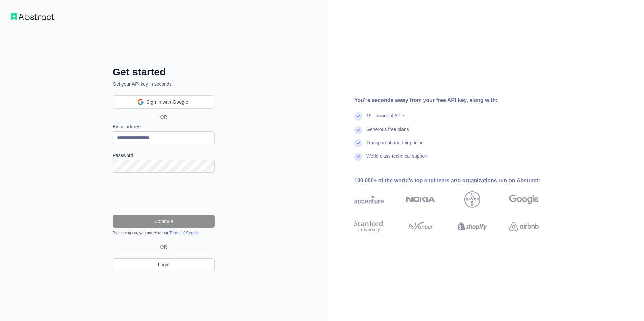 Image resolution: width=644 pixels, height=321 pixels. What do you see at coordinates (524, 226) in the screenshot?
I see `img: airbnb` at bounding box center [524, 226].